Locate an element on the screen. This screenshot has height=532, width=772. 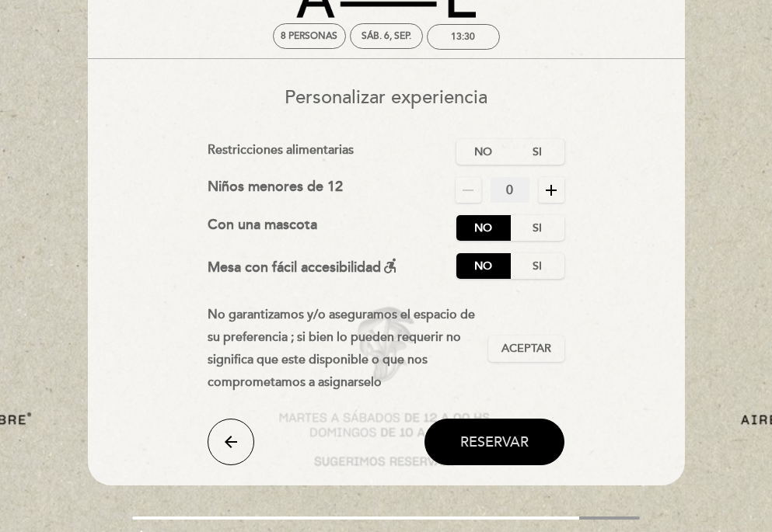
i: arrow_back is located at coordinates (231, 442).